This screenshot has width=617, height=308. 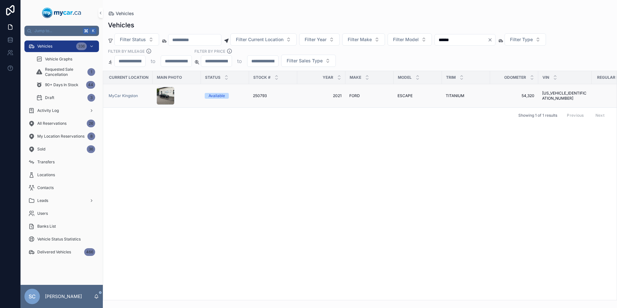 I want to click on a: TITANIUM, so click(x=466, y=96).